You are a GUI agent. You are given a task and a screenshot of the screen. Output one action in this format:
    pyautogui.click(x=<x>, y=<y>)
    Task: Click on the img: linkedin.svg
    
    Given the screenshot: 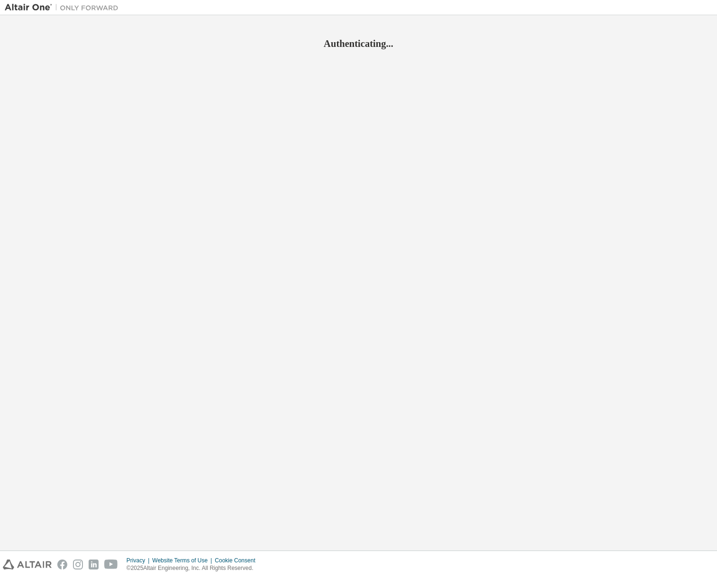 What is the action you would take?
    pyautogui.click(x=93, y=565)
    